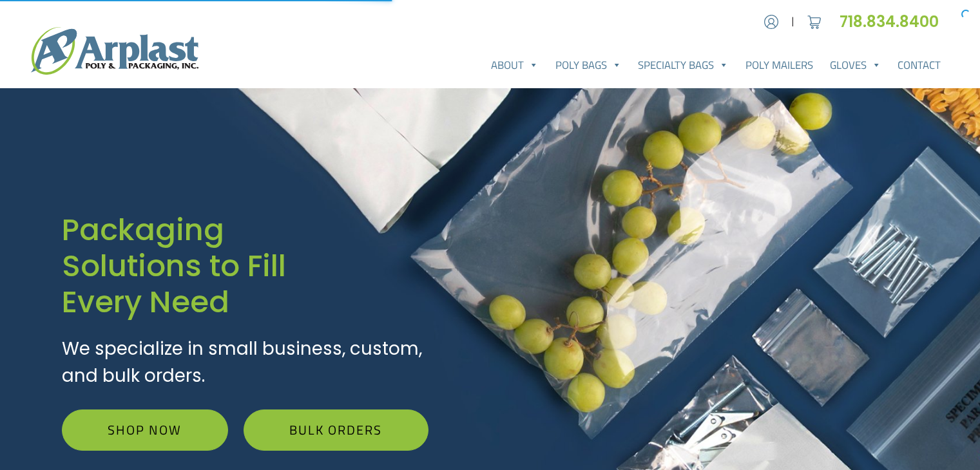  What do you see at coordinates (336, 430) in the screenshot?
I see `a: Bulk Orders` at bounding box center [336, 430].